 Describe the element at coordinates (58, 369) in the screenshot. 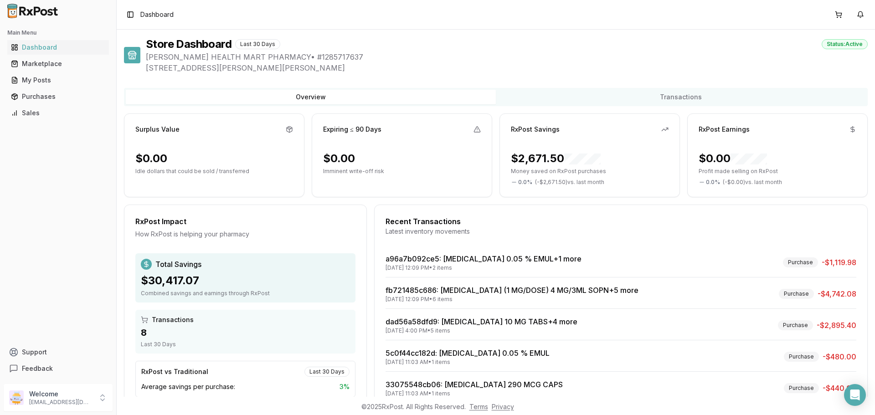

I see `button: Feedback` at that location.